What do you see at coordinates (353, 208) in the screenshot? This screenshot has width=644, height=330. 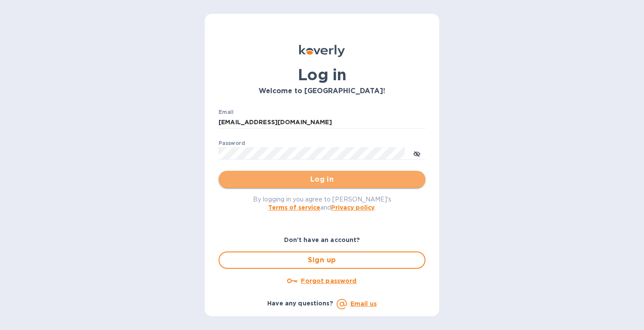 I see `b: Privacy policy` at bounding box center [353, 208].